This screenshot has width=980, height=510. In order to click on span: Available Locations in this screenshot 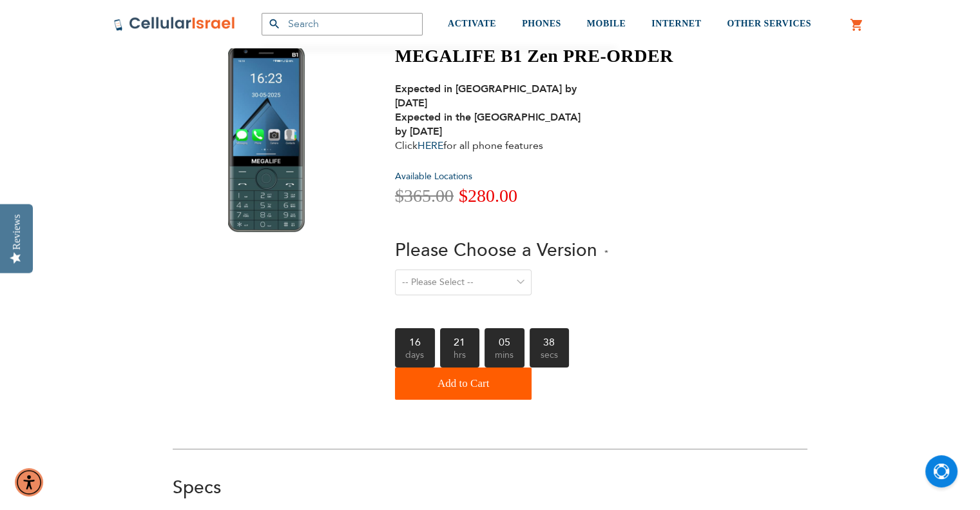, I will do `click(434, 176)`.